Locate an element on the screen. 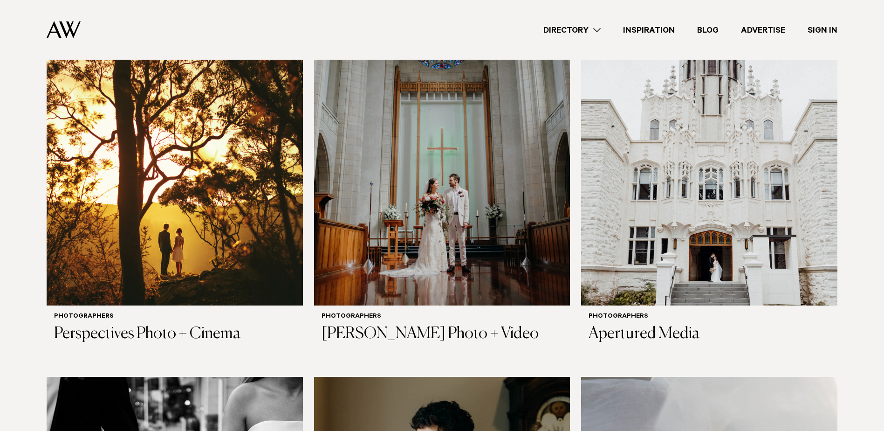 The image size is (884, 431). a: Advertise is located at coordinates (763, 30).